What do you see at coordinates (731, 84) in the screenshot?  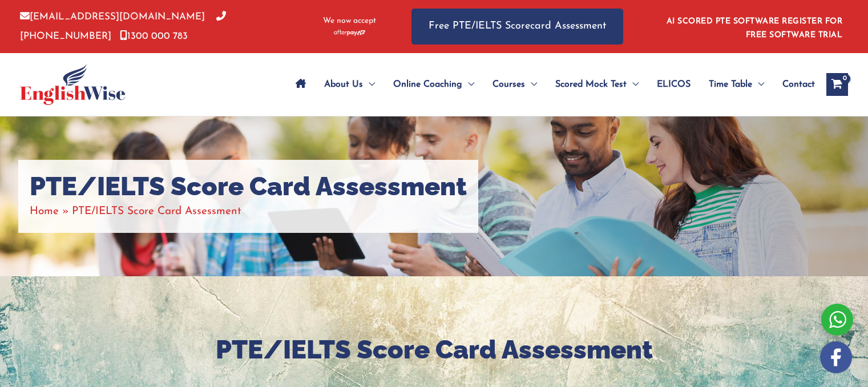 I see `span: Time Table` at bounding box center [731, 84].